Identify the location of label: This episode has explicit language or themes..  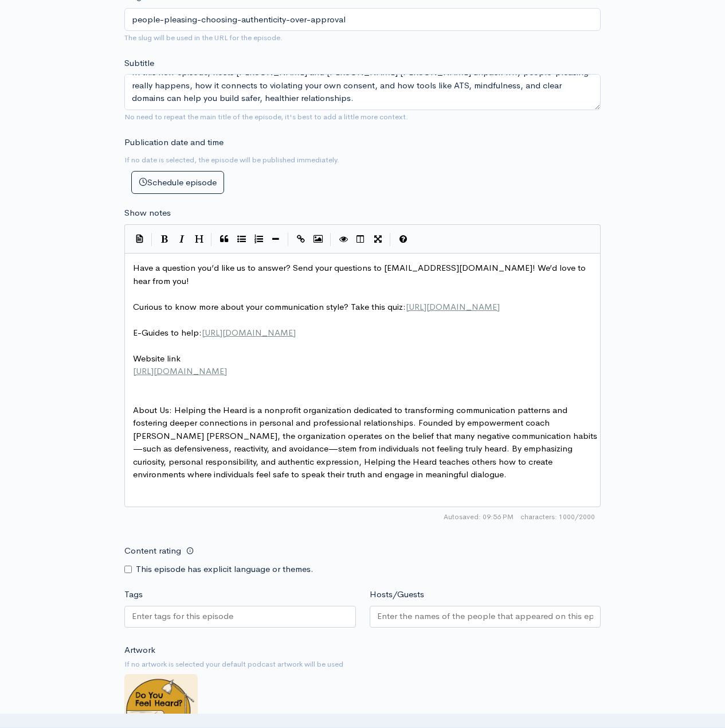
(224, 569).